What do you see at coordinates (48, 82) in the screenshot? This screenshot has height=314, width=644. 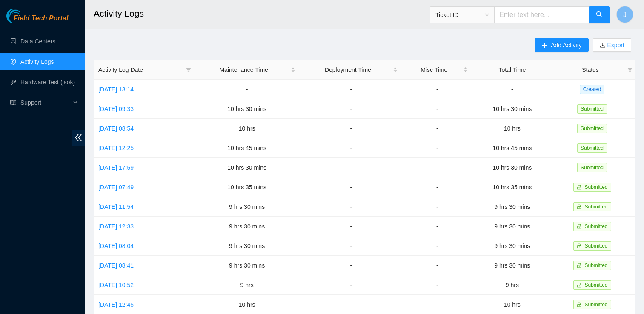 I see `a: Hardware Test (isok)` at bounding box center [48, 82].